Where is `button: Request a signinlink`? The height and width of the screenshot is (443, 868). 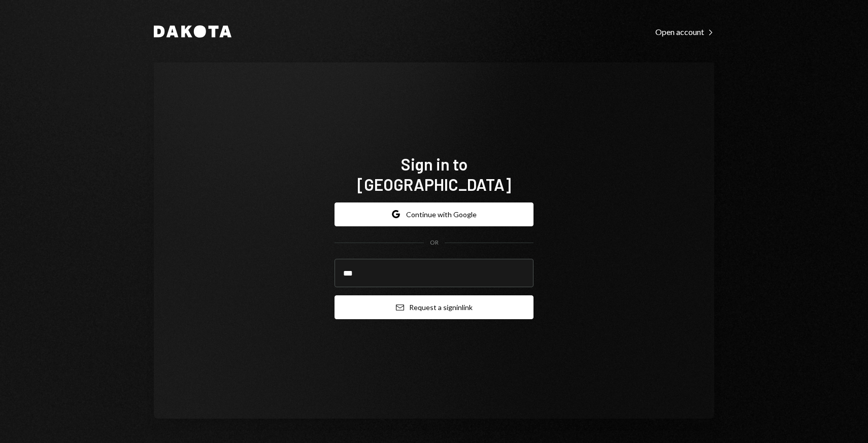
button: Request a signinlink is located at coordinates (434, 307).